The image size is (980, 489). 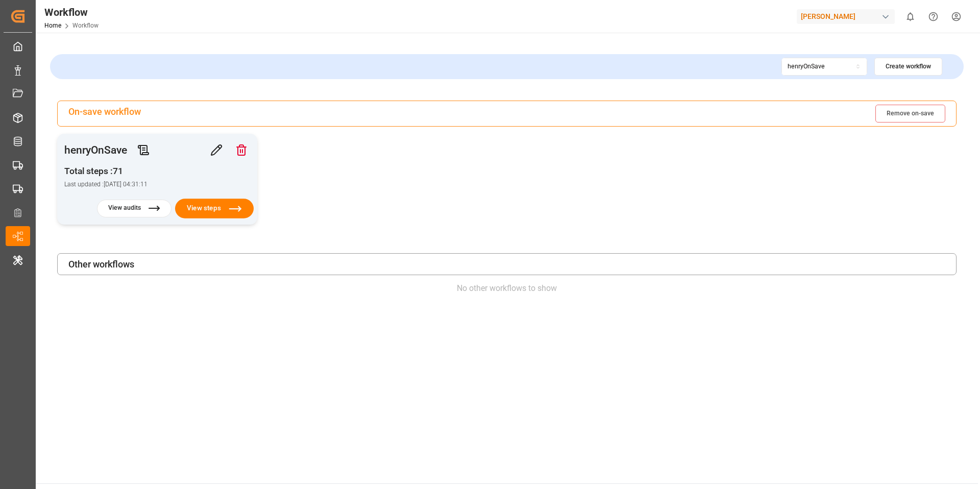 I want to click on button: View audits, so click(x=134, y=209).